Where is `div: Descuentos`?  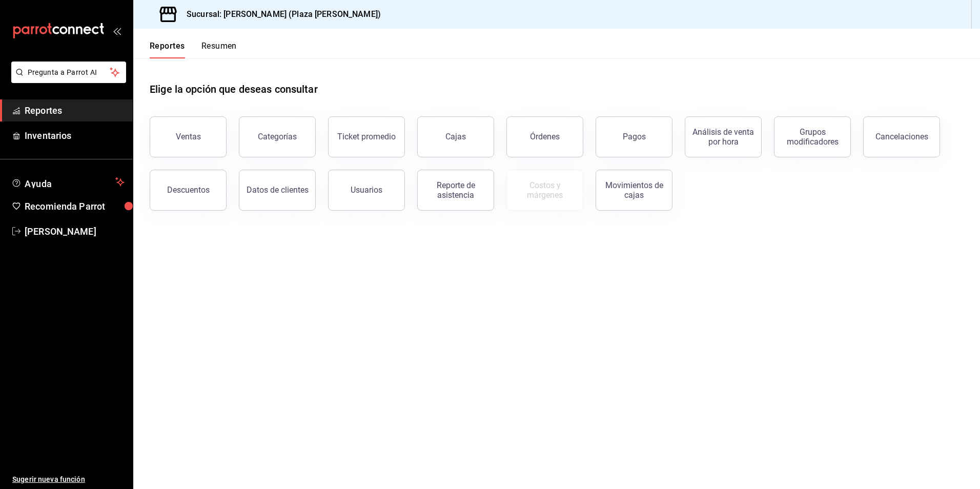 div: Descuentos is located at coordinates (188, 190).